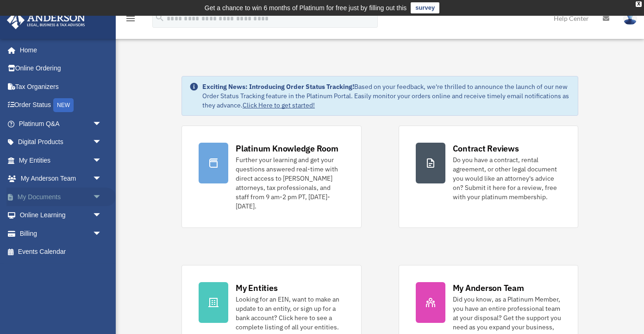 The height and width of the screenshot is (334, 644). I want to click on div: Platinum Knowledge Room, so click(287, 148).